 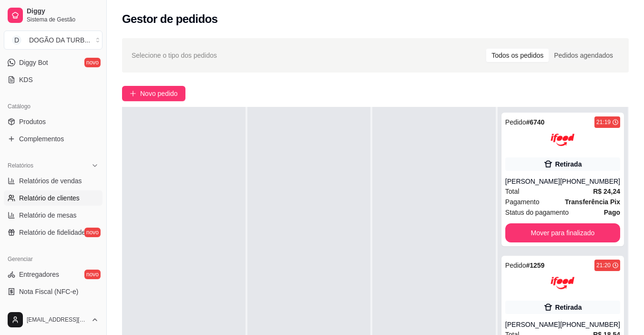 What do you see at coordinates (562, 233) in the screenshot?
I see `button: Mover para finalizado` at bounding box center [562, 233].